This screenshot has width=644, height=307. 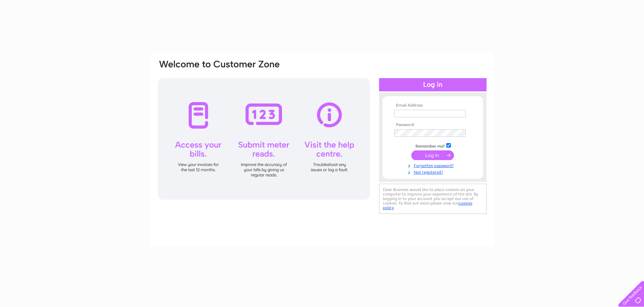 I want to click on th: Password:, so click(x=433, y=125).